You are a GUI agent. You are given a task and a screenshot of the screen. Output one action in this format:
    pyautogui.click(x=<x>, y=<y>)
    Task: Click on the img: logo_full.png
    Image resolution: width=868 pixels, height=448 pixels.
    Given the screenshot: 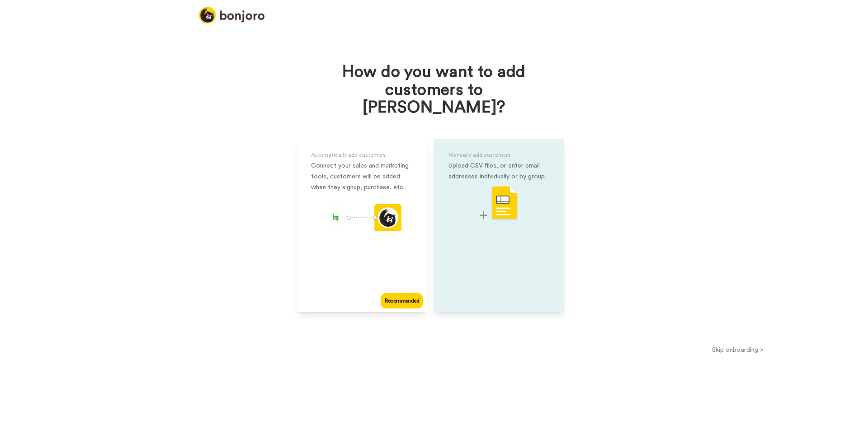 What is the action you would take?
    pyautogui.click(x=232, y=15)
    